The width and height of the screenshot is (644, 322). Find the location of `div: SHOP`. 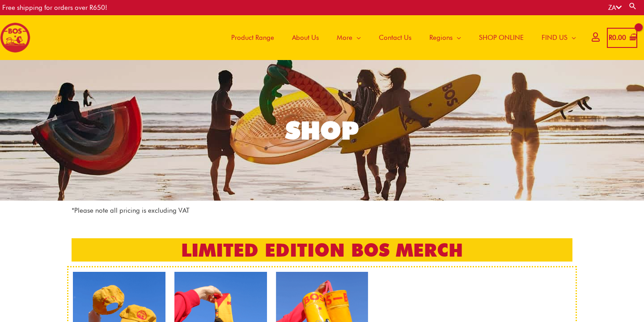

div: SHOP is located at coordinates (322, 130).